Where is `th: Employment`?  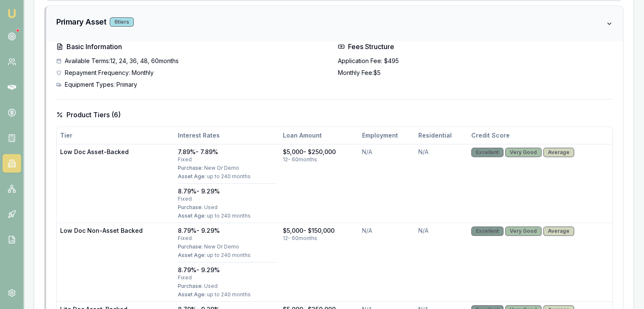
th: Employment is located at coordinates (387, 135).